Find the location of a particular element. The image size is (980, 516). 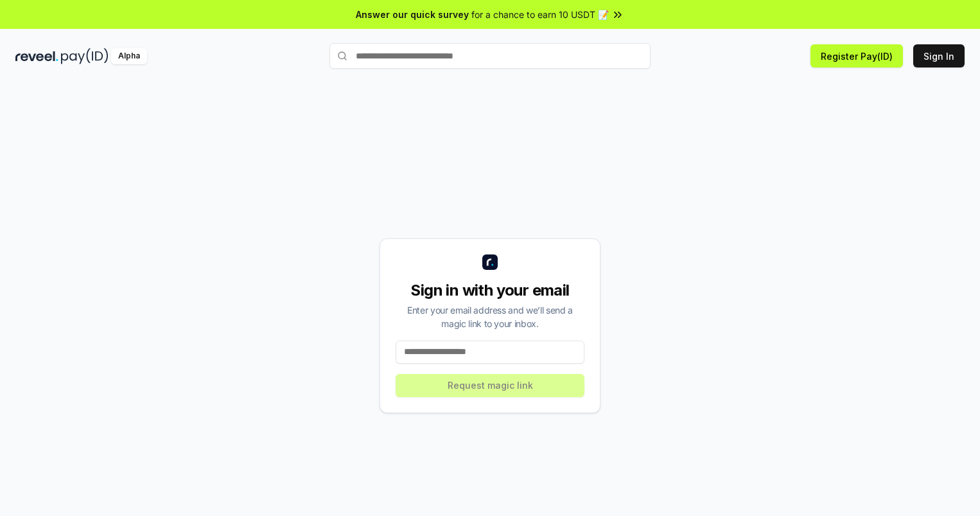

div: Sign in with your email is located at coordinates (490, 290).